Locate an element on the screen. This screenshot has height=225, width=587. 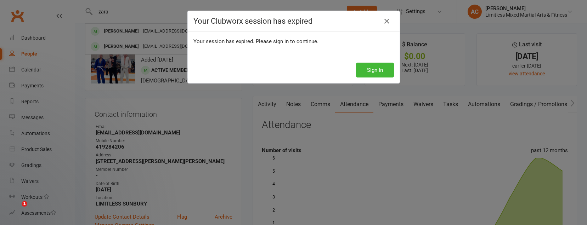
button: Sign In is located at coordinates (375, 70).